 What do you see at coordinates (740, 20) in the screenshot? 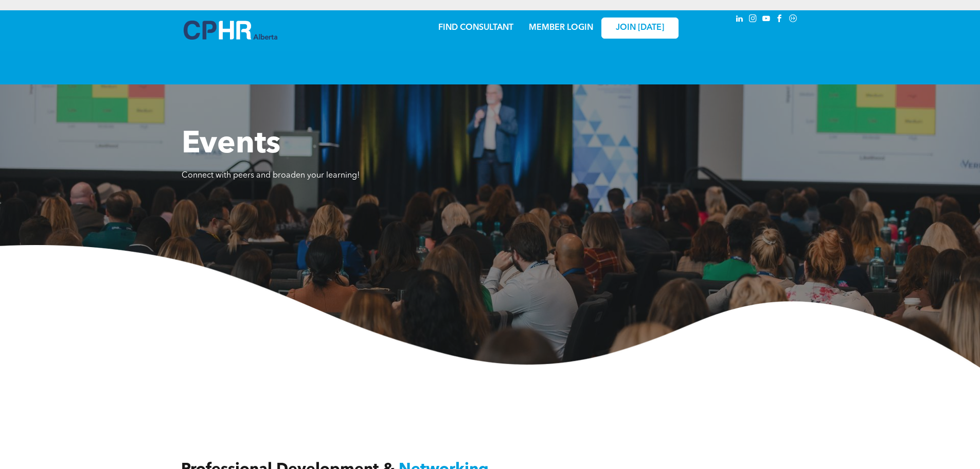
I see `a: linkedin` at bounding box center [740, 20].